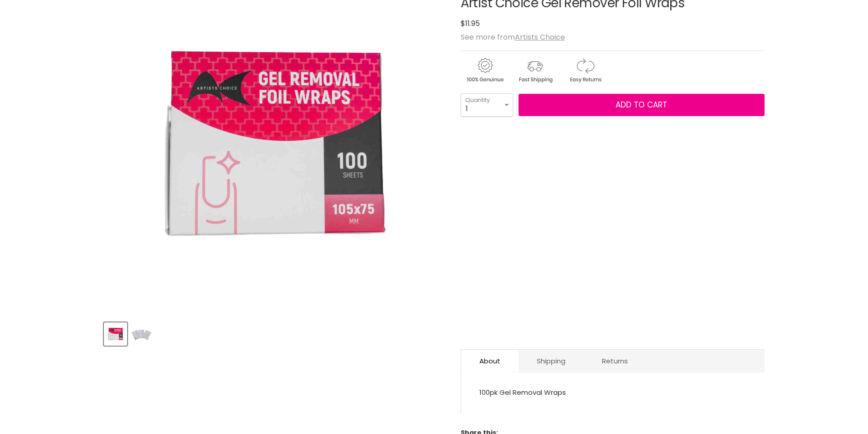 This screenshot has width=868, height=434. What do you see at coordinates (470, 23) in the screenshot?
I see `span: $11.95` at bounding box center [470, 23].